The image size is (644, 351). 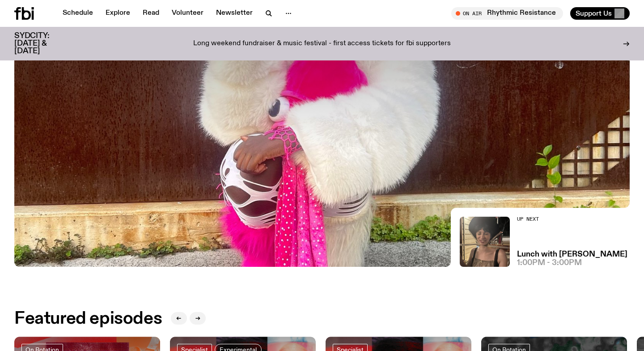 What do you see at coordinates (600, 13) in the screenshot?
I see `button: Support Us` at bounding box center [600, 13].